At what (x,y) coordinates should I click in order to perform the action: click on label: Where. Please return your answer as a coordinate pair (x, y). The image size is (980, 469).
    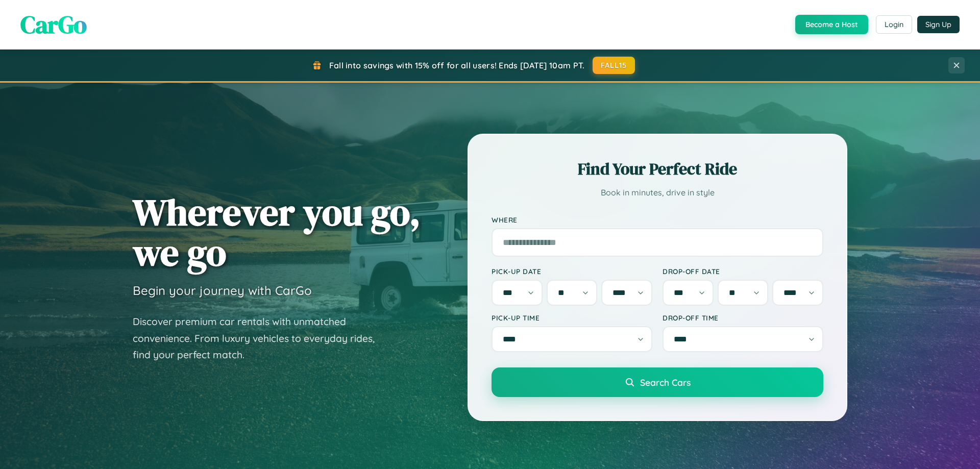
    Looking at the image, I should click on (657, 219).